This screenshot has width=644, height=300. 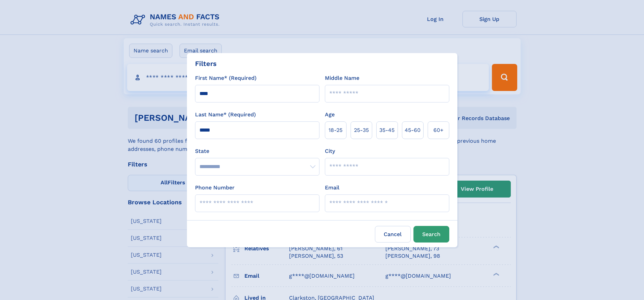 I want to click on button: Search, so click(x=432, y=234).